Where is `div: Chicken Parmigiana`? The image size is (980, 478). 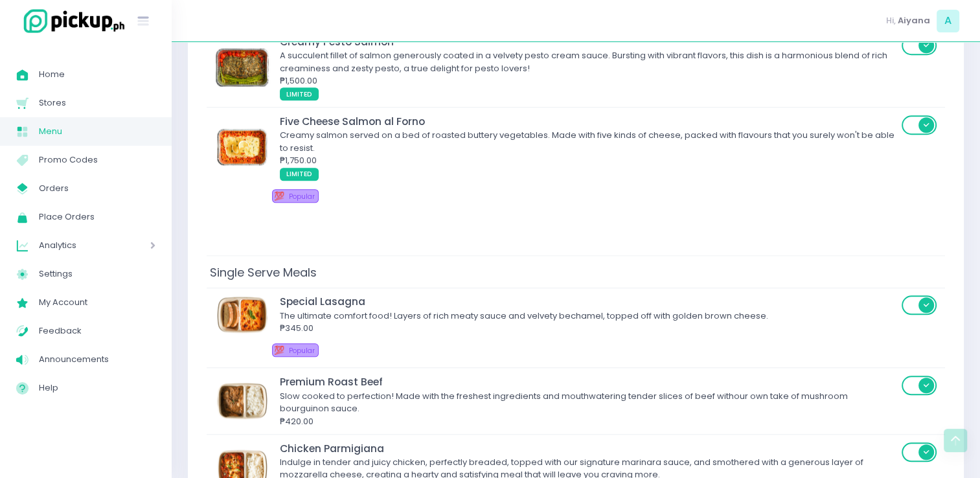 div: Chicken Parmigiana is located at coordinates (589, 448).